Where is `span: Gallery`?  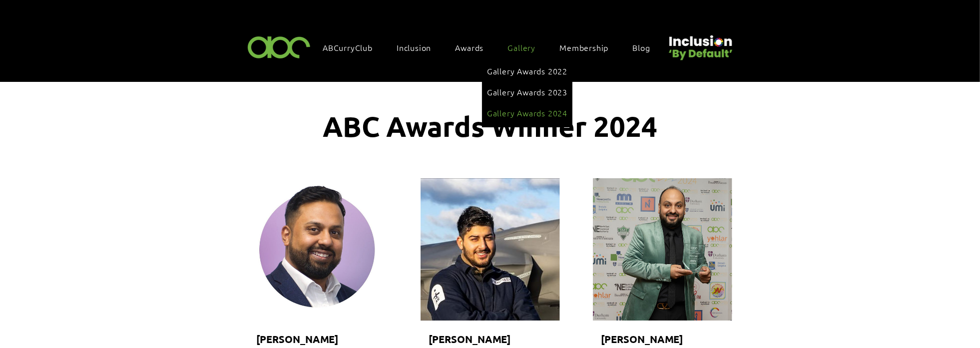 span: Gallery is located at coordinates (522, 47).